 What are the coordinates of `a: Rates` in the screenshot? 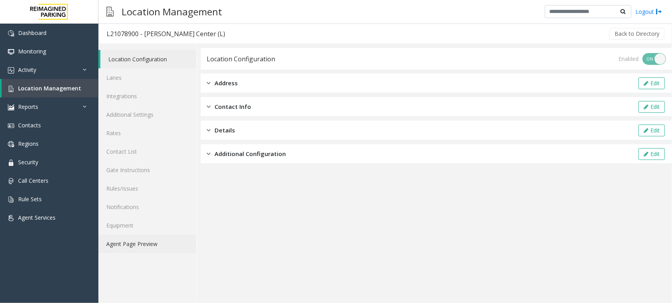 It's located at (147, 133).